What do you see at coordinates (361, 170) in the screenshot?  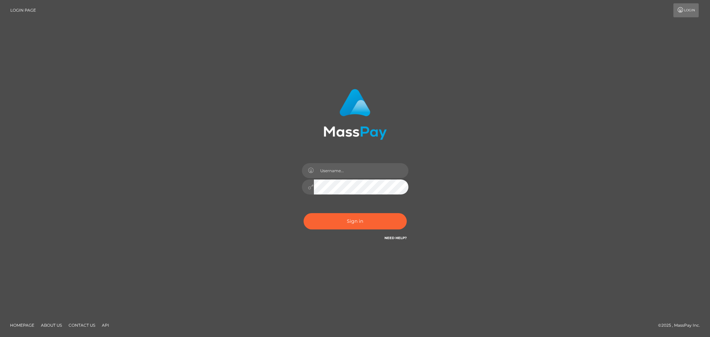 I see `input: Username...` at bounding box center [361, 170].